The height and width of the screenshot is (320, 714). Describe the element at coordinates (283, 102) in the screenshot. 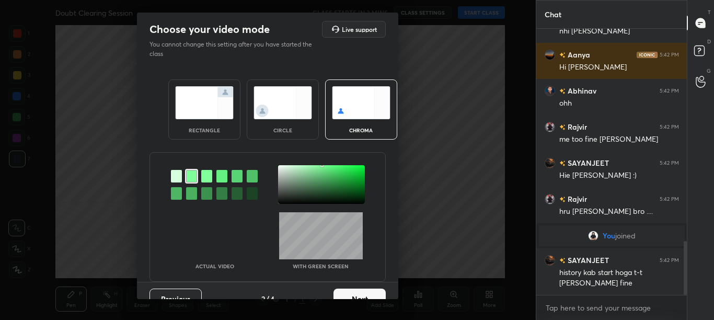

I see `img: circleScreenIcon.acc0effb.svg` at that location.